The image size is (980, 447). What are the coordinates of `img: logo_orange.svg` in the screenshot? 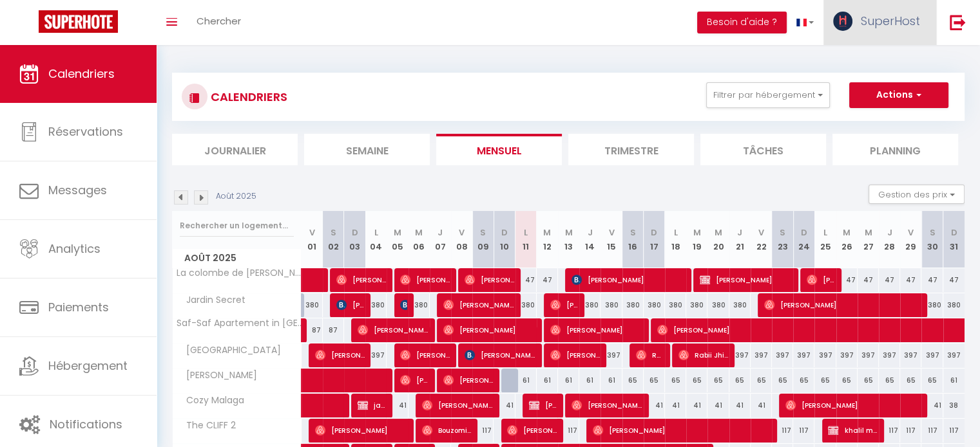 It's located at (26, 26).